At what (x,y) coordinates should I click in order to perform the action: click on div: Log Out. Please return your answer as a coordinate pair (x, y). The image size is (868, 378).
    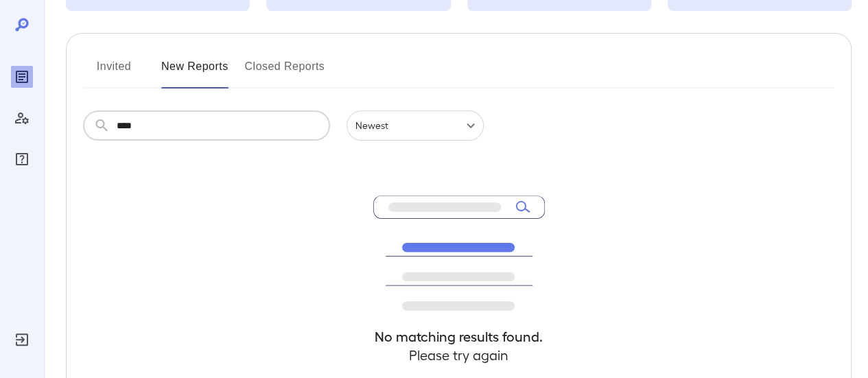
    Looking at the image, I should click on (22, 340).